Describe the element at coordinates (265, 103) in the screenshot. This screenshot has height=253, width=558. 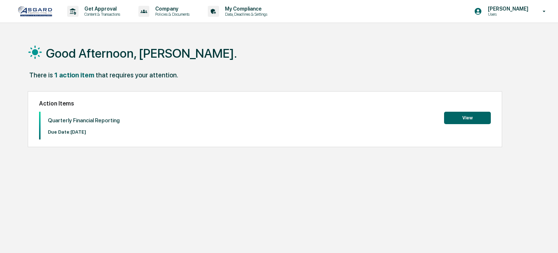
I see `h2: Action Items` at that location.